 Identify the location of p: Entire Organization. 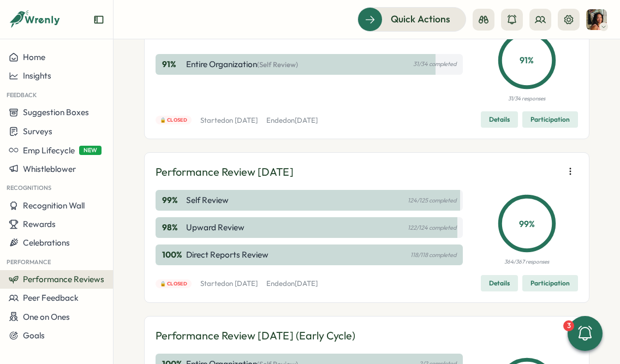
(241, 64).